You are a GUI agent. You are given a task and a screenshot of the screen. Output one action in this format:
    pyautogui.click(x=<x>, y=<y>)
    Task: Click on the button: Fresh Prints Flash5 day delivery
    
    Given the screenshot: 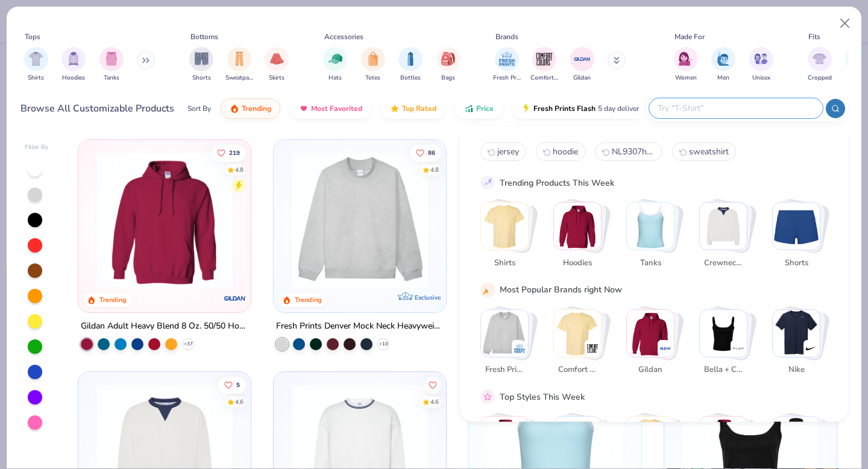 What is the action you would take?
    pyautogui.click(x=582, y=109)
    